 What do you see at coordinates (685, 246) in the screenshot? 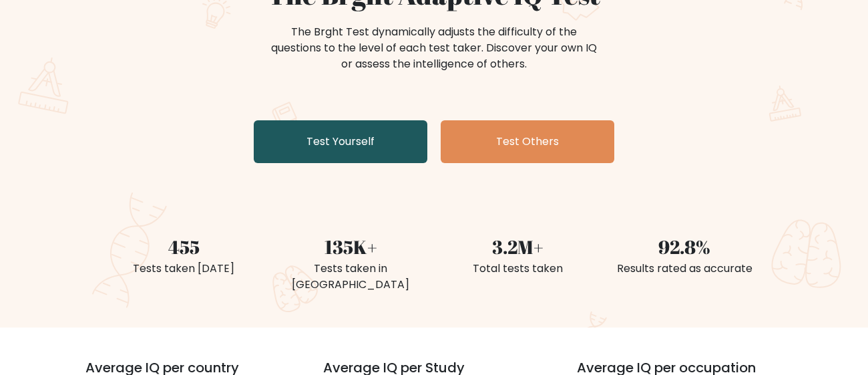
I see `div: 92.8%` at bounding box center [685, 246].